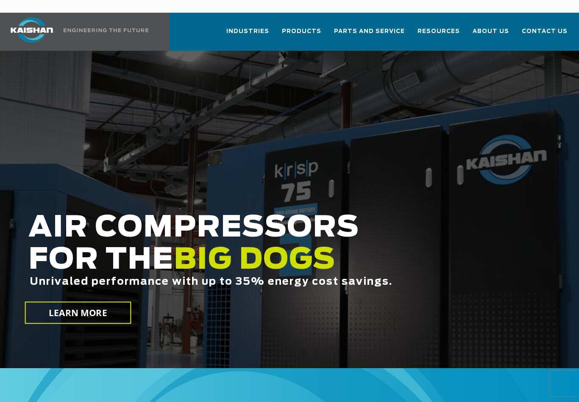 This screenshot has width=579, height=402. Describe the element at coordinates (255, 261) in the screenshot. I see `span: BIG DOGS` at that location.